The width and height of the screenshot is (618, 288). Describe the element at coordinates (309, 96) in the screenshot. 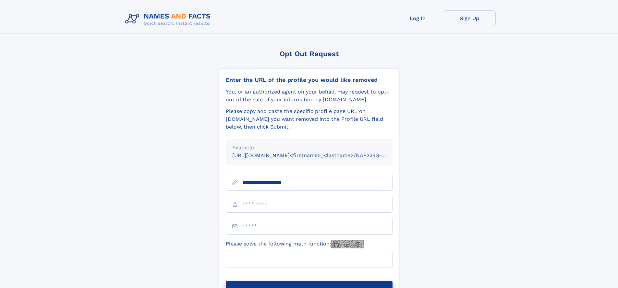

I see `div: You, or an authorized agent on your behalf, may request to opt-out of the sale of your informatio...` at that location.